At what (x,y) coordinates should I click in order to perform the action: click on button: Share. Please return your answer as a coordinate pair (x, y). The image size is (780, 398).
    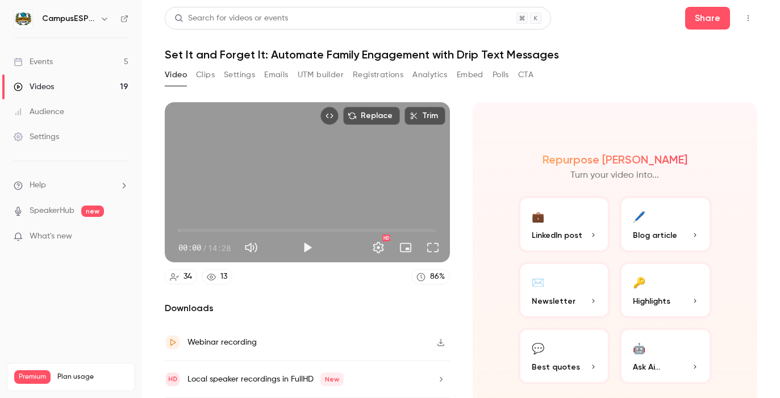
    Looking at the image, I should click on (707, 18).